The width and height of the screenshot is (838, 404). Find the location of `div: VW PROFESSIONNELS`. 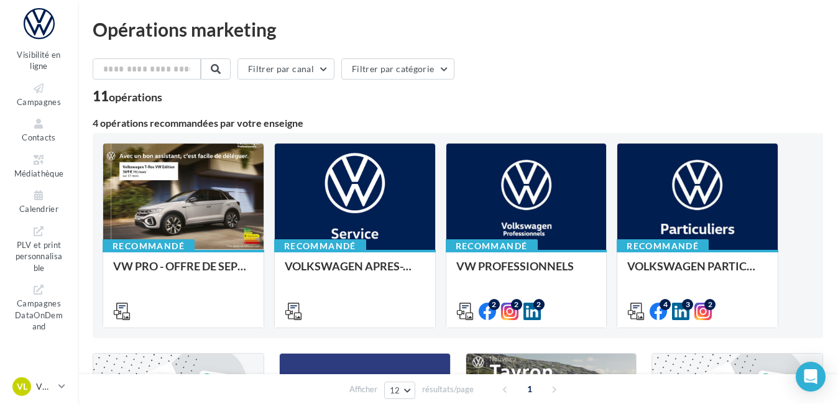

div: VW PROFESSIONNELS is located at coordinates (526, 272).